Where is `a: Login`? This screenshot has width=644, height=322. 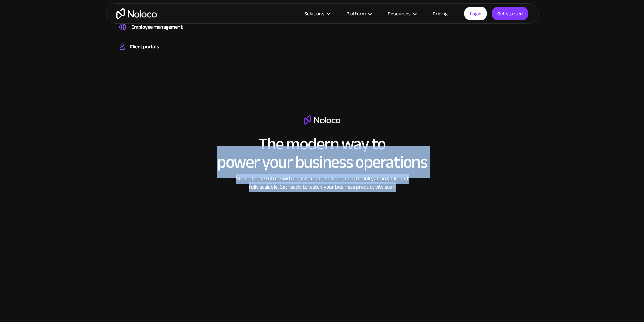
a: Login is located at coordinates (476, 13).